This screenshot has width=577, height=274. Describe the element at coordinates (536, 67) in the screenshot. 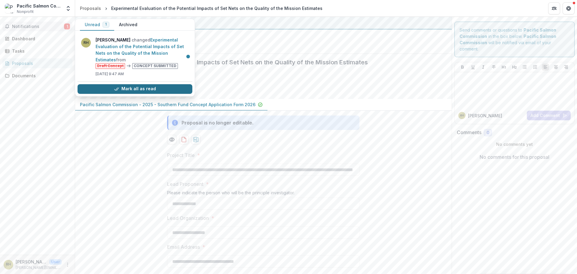

I see `button: Ordered List` at that location.